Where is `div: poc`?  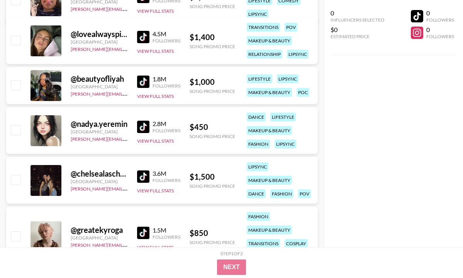 div: poc is located at coordinates (303, 92).